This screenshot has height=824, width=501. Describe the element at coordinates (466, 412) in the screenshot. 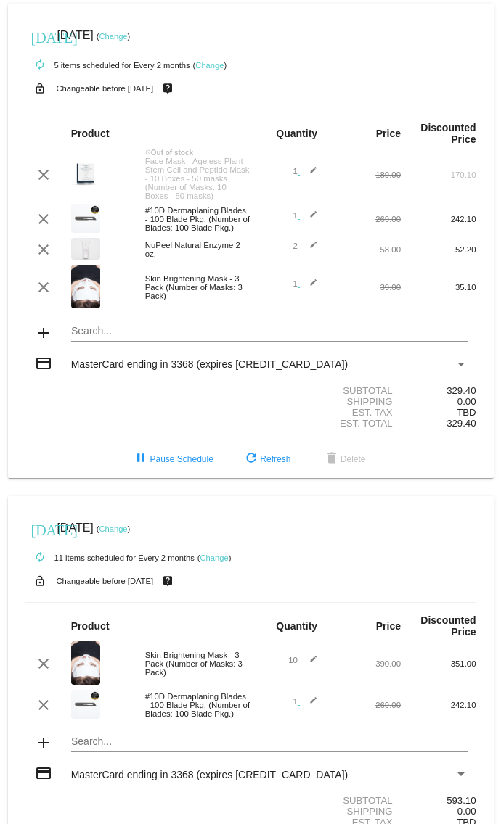

I see `span: TBD` at that location.